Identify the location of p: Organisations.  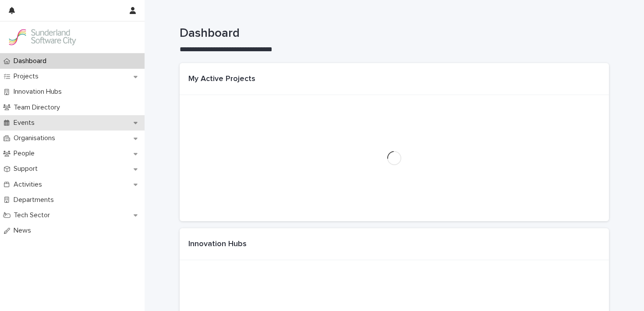
(36, 138).